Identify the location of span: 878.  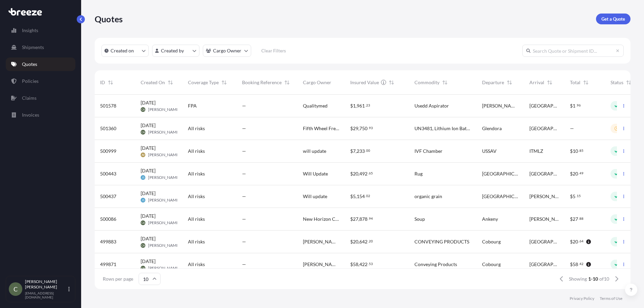
(364, 219).